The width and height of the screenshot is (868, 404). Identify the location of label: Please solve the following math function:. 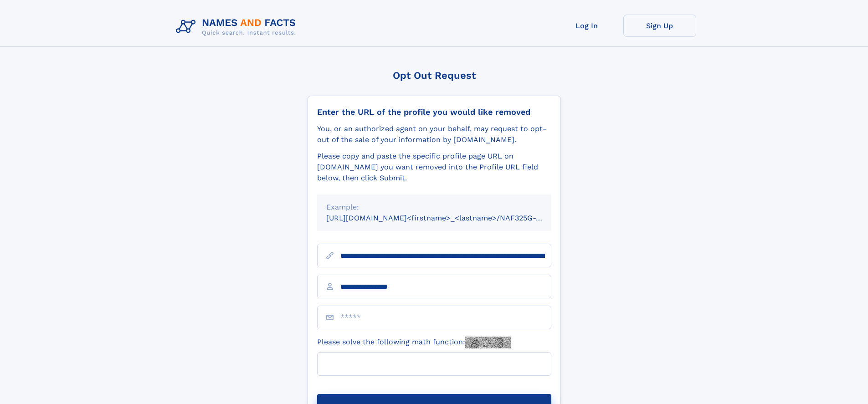
(414, 342).